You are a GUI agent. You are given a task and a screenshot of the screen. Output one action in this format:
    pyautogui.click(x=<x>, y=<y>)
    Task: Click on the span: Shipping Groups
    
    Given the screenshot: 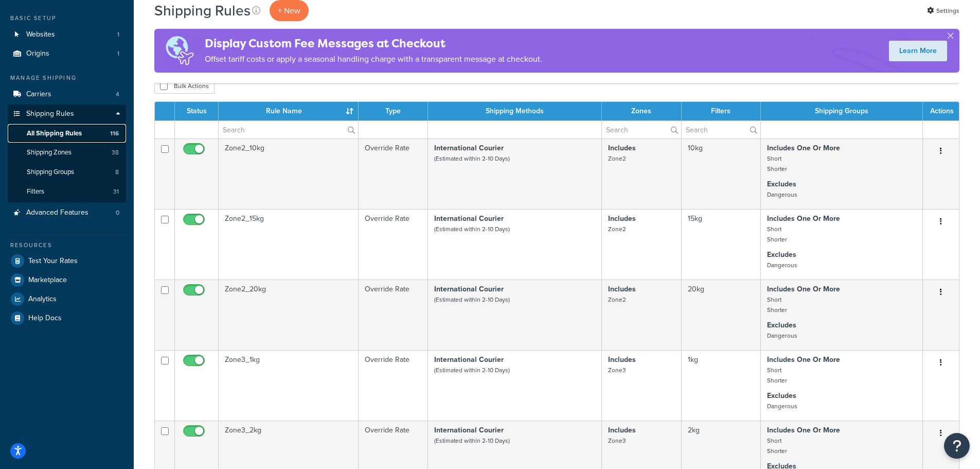 What is the action you would take?
    pyautogui.click(x=50, y=172)
    